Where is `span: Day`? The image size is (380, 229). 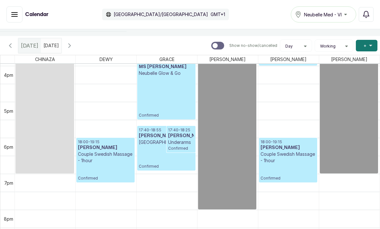
span: Day is located at coordinates (289, 46).